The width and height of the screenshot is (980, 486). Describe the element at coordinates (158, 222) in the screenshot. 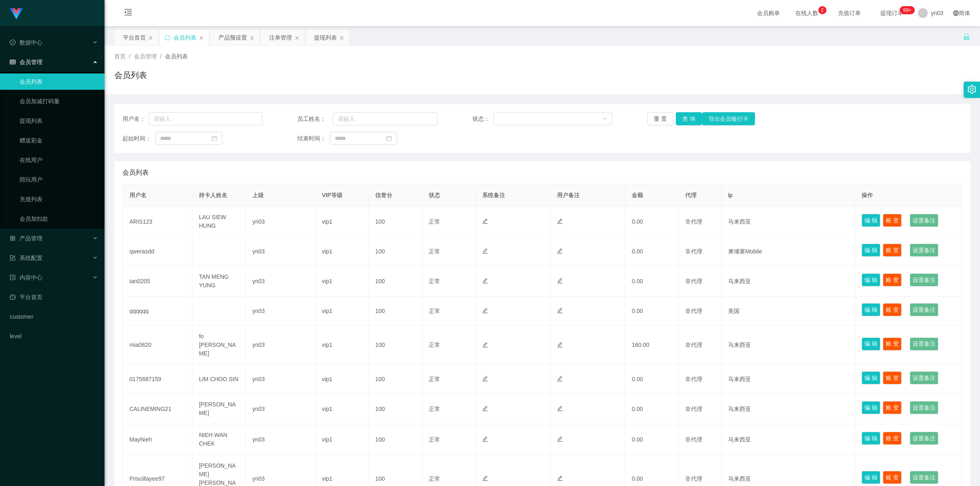

I see `td: ARIS123` at that location.